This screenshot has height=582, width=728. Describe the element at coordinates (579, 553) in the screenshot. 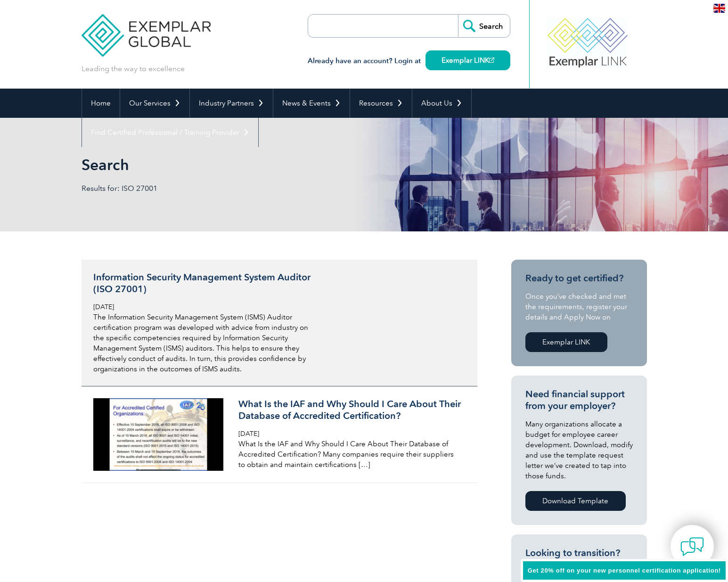

I see `h3: Looking to transition?` at that location.